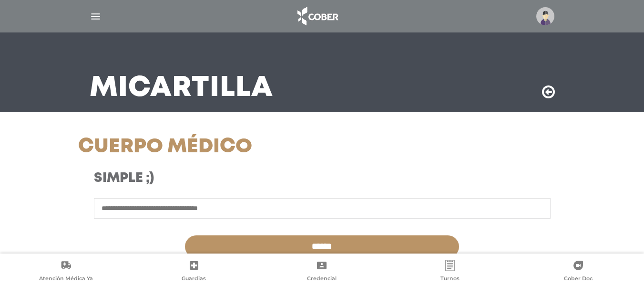  Describe the element at coordinates (321, 279) in the screenshot. I see `span: Credencial` at that location.